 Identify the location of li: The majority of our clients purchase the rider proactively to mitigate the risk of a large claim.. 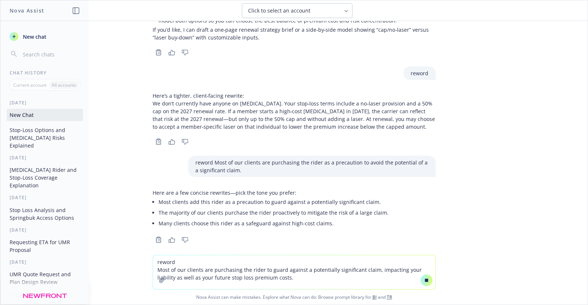
(274, 212).